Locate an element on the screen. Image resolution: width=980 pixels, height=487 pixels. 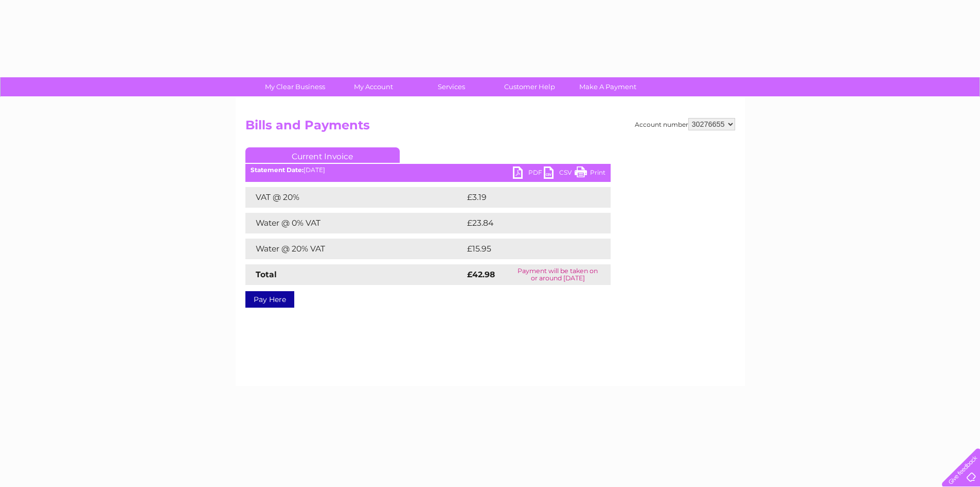
a: Pay Here is located at coordinates (270, 299).